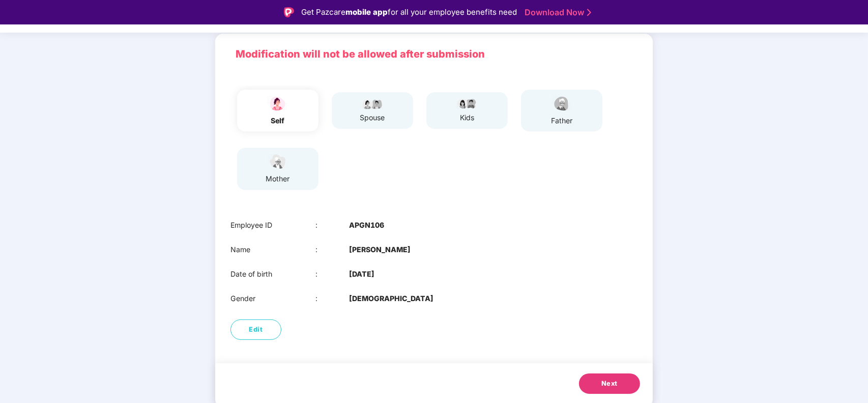  Describe the element at coordinates (366, 225) in the screenshot. I see `b: APGN106` at that location.